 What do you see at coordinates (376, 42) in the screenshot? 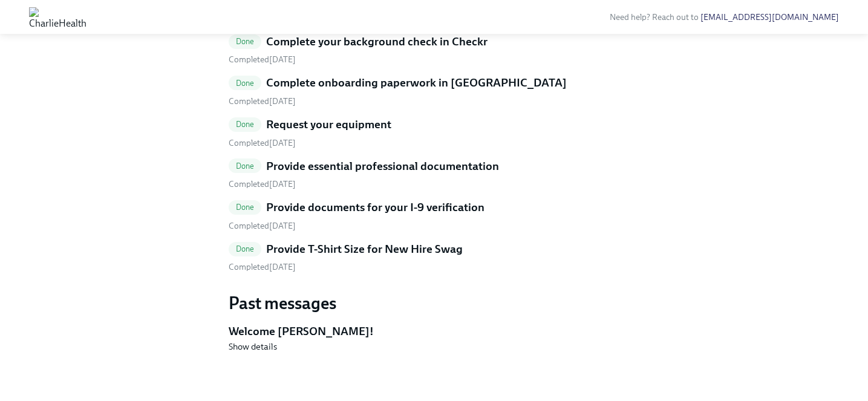
I see `h5: Complete your background check in Checkr` at bounding box center [376, 42].